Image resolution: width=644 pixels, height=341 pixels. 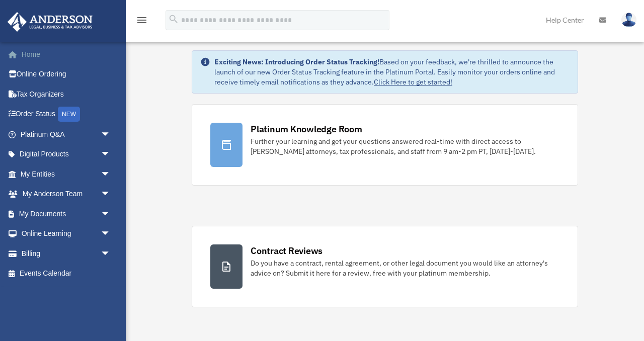 I want to click on a: Platinum Q&Aarrow_drop_down, so click(x=67, y=134).